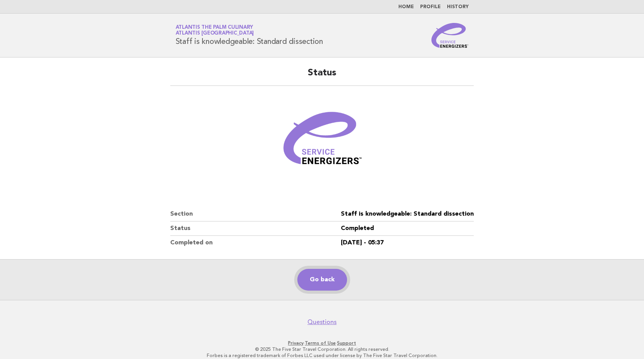 The height and width of the screenshot is (359, 644). What do you see at coordinates (322, 142) in the screenshot?
I see `img: Verified` at bounding box center [322, 142].